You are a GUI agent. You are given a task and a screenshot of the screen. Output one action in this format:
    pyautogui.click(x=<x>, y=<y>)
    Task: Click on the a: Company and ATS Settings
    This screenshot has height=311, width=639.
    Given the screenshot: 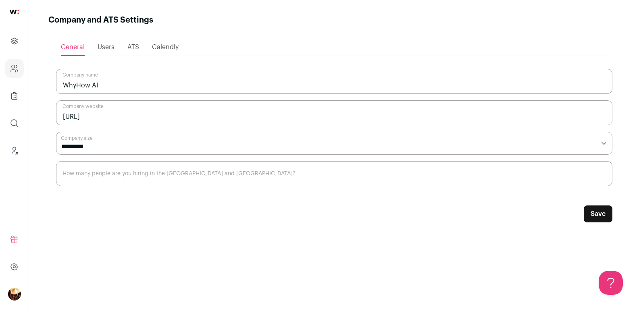 What is the action you would take?
    pyautogui.click(x=14, y=69)
    